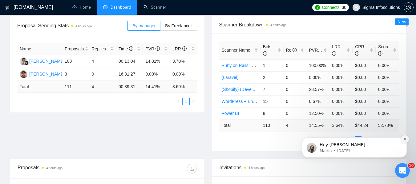 The image size is (416, 184). Describe the element at coordinates (193, 102) in the screenshot. I see `li: Next Page` at that location.